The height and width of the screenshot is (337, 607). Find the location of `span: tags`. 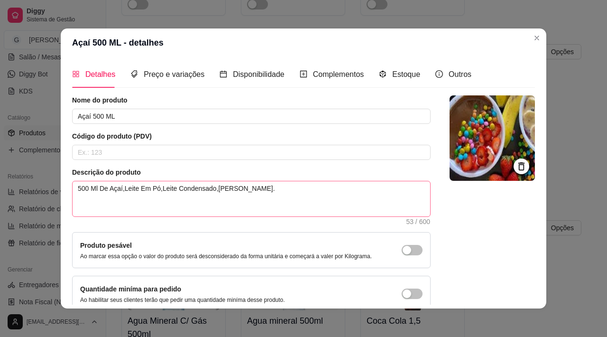

span: tags is located at coordinates (134, 74).